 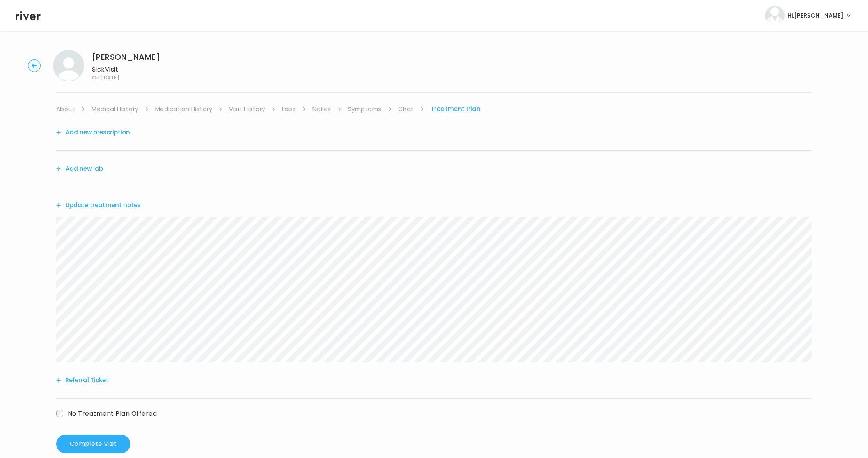 What do you see at coordinates (406, 109) in the screenshot?
I see `a: Chat` at bounding box center [406, 109].